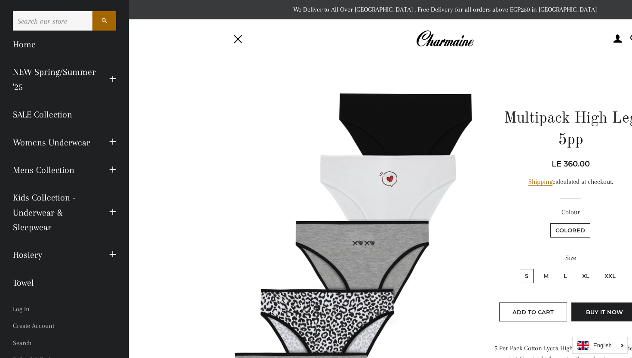  What do you see at coordinates (55, 79) in the screenshot?
I see `a: NEW Spring/Summer '25` at bounding box center [55, 79].